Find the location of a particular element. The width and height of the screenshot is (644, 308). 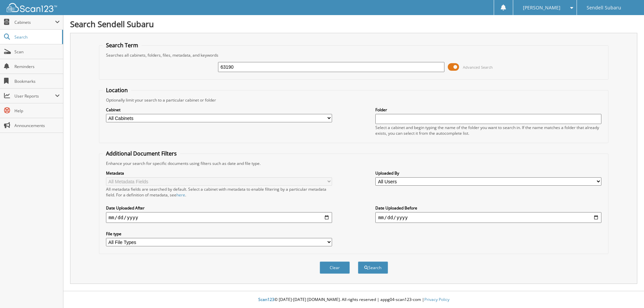

div: Optionally limit your search to a particular cabinet or folder is located at coordinates (354, 100).